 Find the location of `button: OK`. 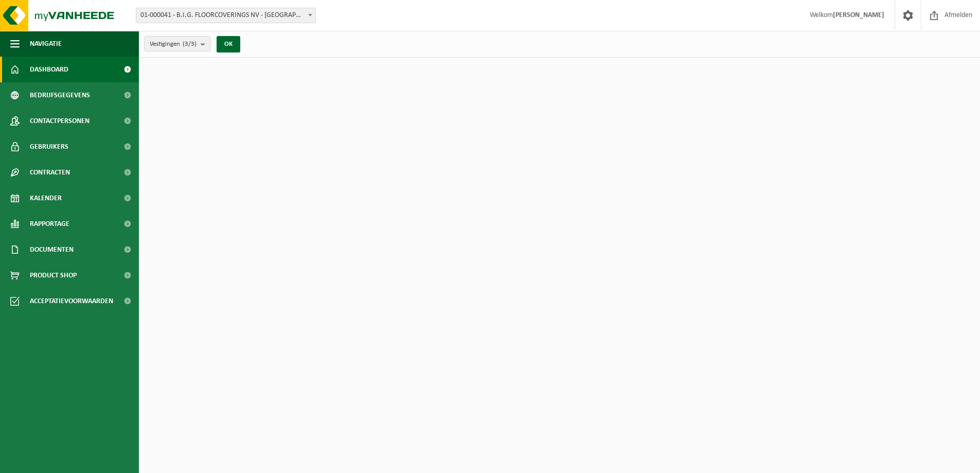

button: OK is located at coordinates (228, 44).